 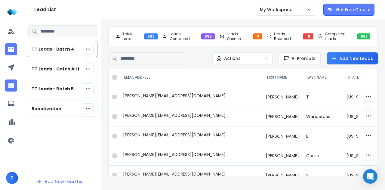 What do you see at coordinates (283, 77) in the screenshot?
I see `th: FIRST NAME` at bounding box center [283, 77].